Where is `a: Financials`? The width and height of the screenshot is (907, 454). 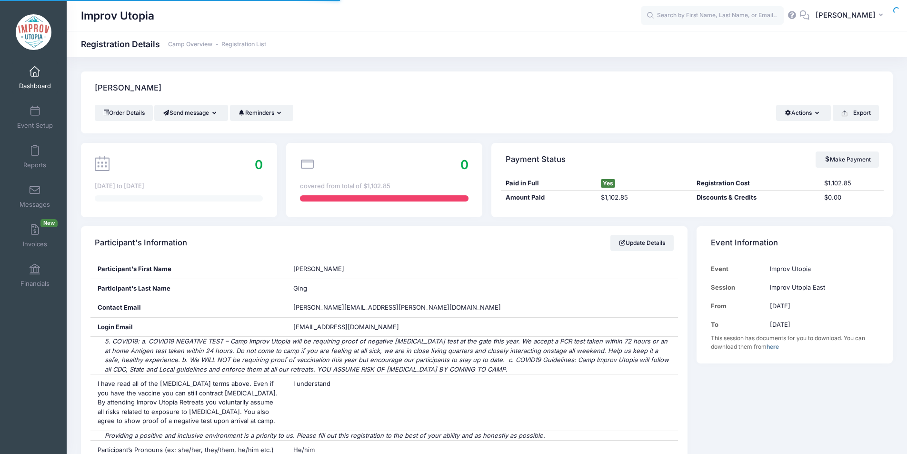 a: Financials is located at coordinates (35, 275).